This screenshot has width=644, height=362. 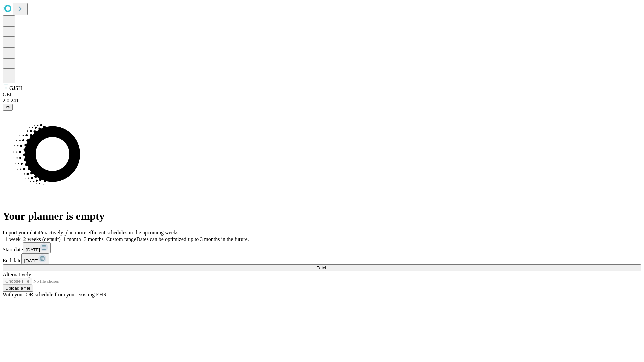 What do you see at coordinates (55, 294) in the screenshot?
I see `span: With your OR schedule from your existing EHR` at bounding box center [55, 294].